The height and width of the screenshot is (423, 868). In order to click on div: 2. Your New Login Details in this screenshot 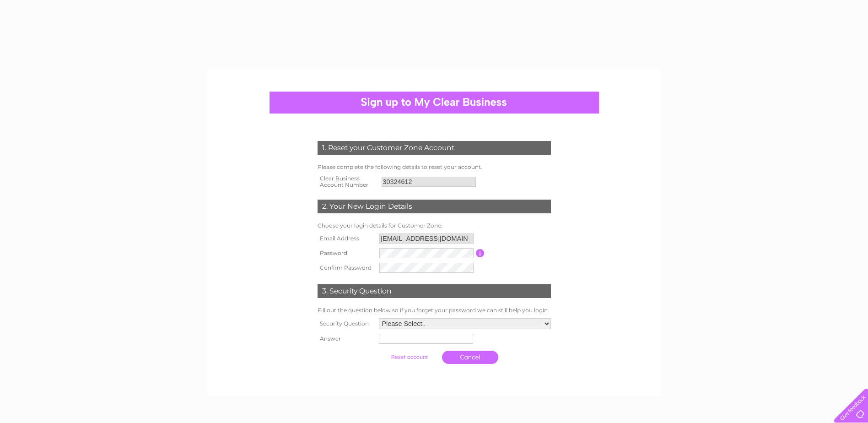, I will do `click(434, 207)`.